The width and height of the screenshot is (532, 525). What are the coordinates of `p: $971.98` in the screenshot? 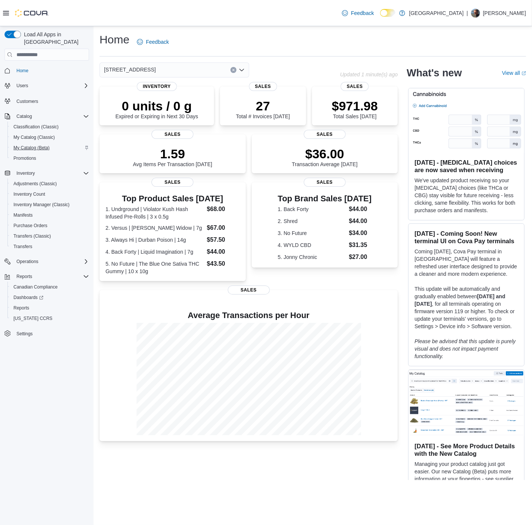 It's located at (355, 106).